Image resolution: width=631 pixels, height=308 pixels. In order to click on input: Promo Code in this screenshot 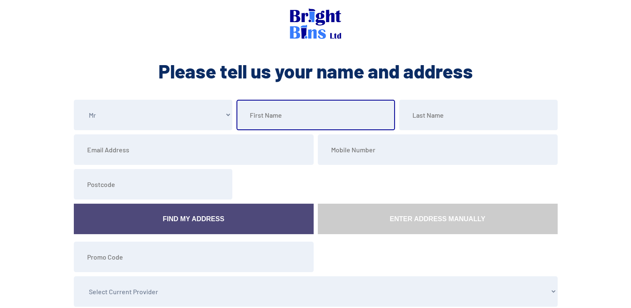, I will do `click(194, 257)`.